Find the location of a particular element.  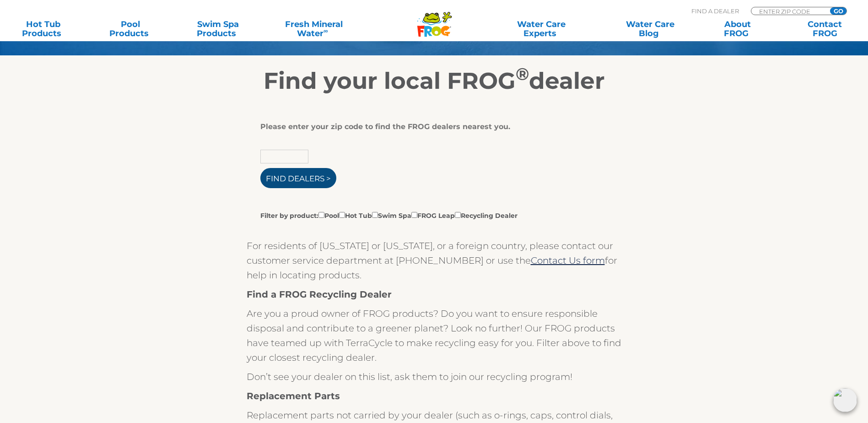

h2: Find your local FROG dealer is located at coordinates (434, 81).